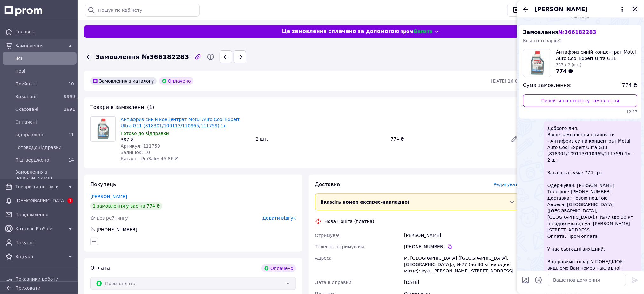 This screenshot has width=644, height=294. What do you see at coordinates (123, 81) in the screenshot?
I see `div: Замовлення з каталогу` at bounding box center [123, 81].